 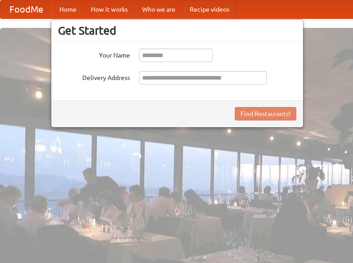 I want to click on a: How it works, so click(x=109, y=9).